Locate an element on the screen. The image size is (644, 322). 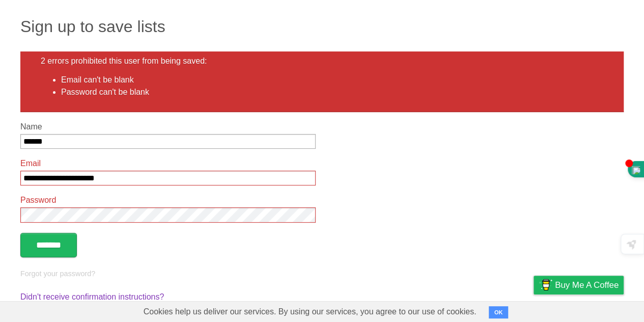
span: Buy me a coffee is located at coordinates (586, 284).